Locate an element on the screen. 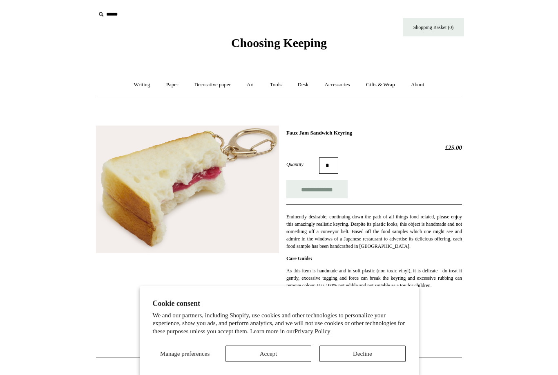 The height and width of the screenshot is (375, 558). a: Writing is located at coordinates (142, 85).